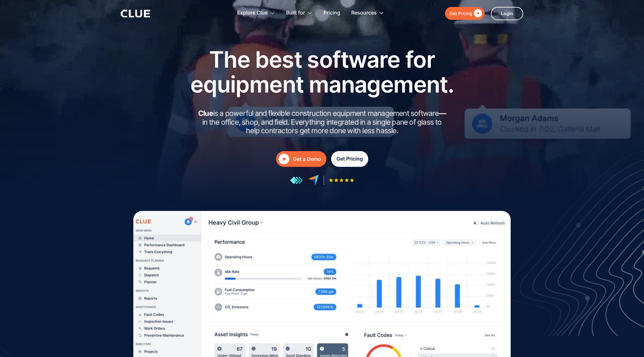 This screenshot has width=644, height=357. Describe the element at coordinates (322, 72) in the screenshot. I see `h1: The best software for equipment management.` at that location.